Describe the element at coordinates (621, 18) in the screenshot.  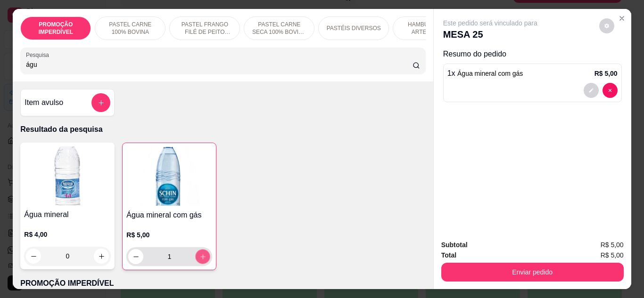
I see `button: Close` at that location.